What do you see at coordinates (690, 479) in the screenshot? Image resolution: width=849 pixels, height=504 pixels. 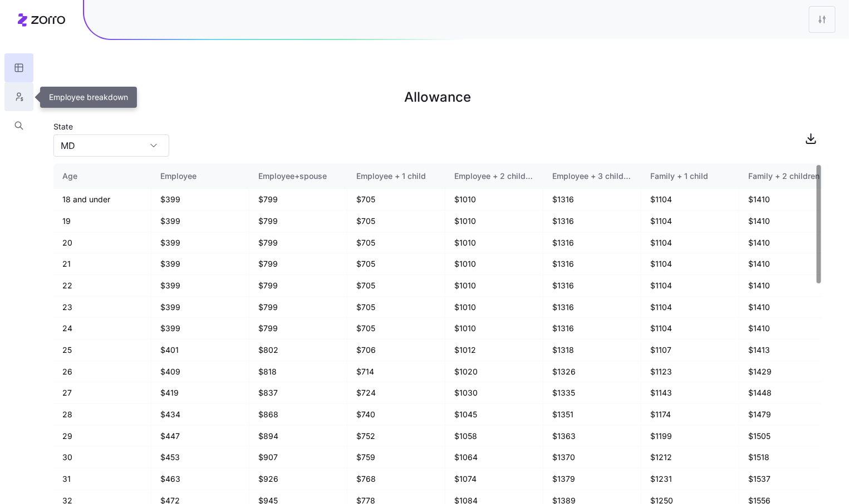 I see `td: $1231` at bounding box center [690, 479].